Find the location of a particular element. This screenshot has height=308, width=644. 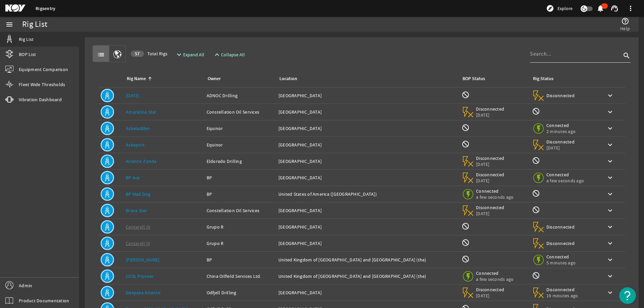

div: Rig List is located at coordinates (34, 25).